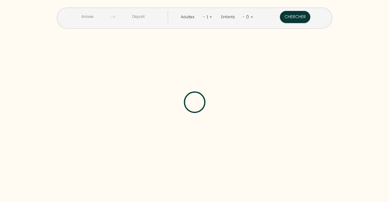 Image resolution: width=389 pixels, height=202 pixels. Describe the element at coordinates (138, 17) in the screenshot. I see `input: Départ` at that location.